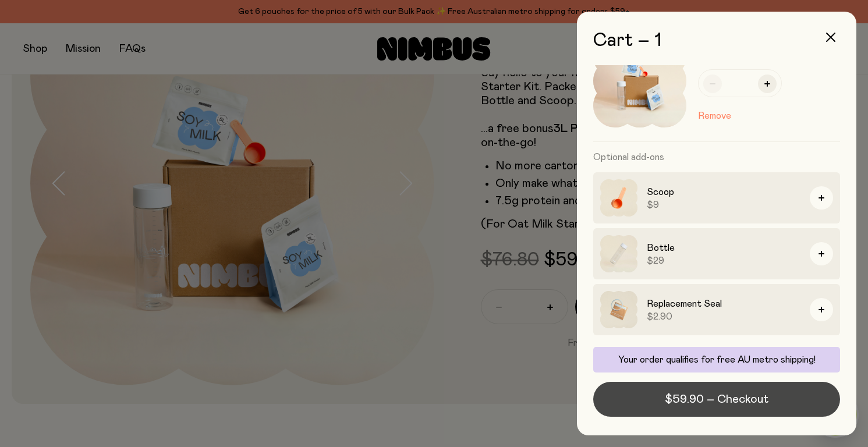  I want to click on span: $2.90, so click(723, 316).